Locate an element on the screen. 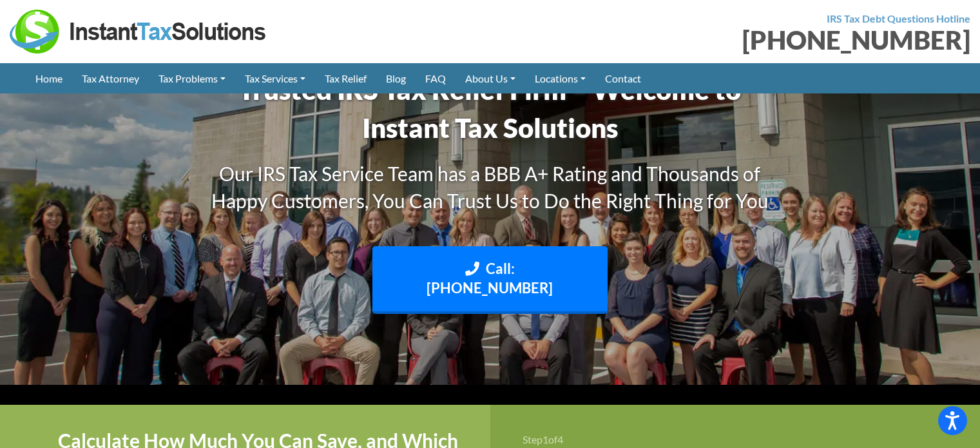  a: Tax Services is located at coordinates (275, 78).